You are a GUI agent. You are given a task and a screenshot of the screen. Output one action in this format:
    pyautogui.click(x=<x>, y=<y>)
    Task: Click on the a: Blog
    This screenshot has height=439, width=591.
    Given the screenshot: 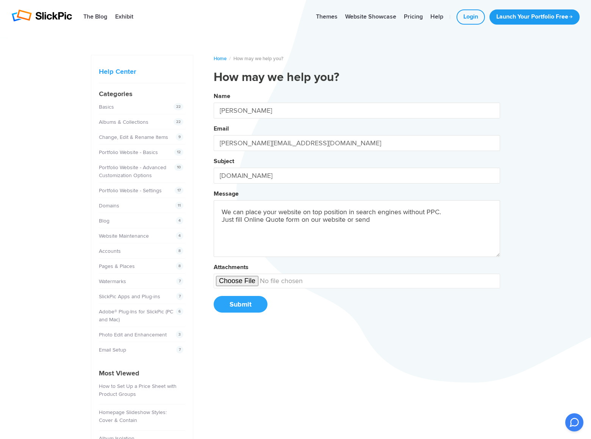 What is the action you would take?
    pyautogui.click(x=104, y=221)
    